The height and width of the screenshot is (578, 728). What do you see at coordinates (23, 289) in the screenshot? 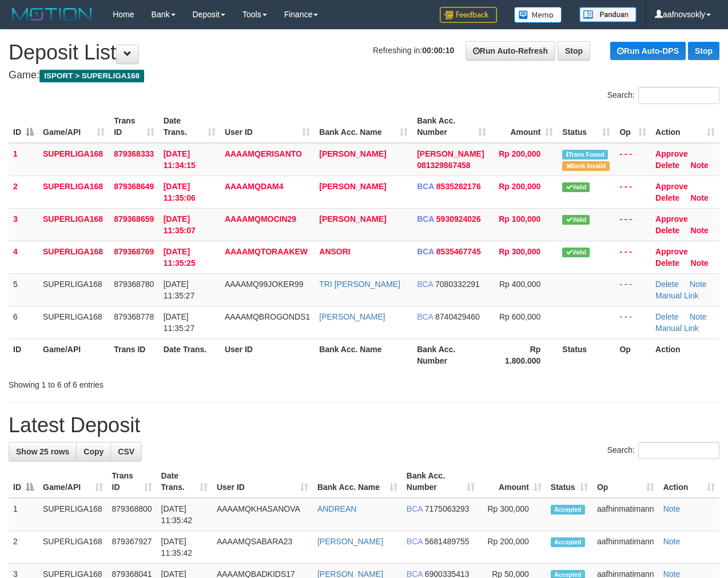
I see `td: 5` at bounding box center [23, 289].